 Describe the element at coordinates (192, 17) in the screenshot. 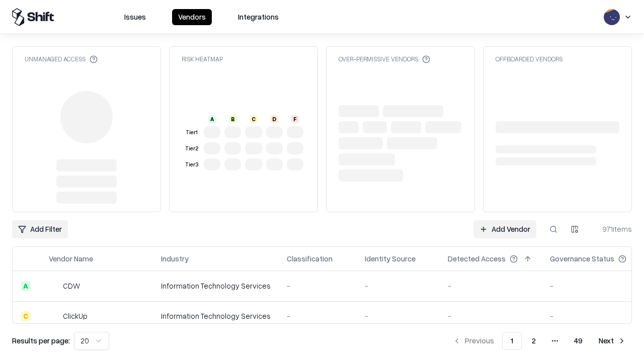

I see `button: Vendors` at that location.